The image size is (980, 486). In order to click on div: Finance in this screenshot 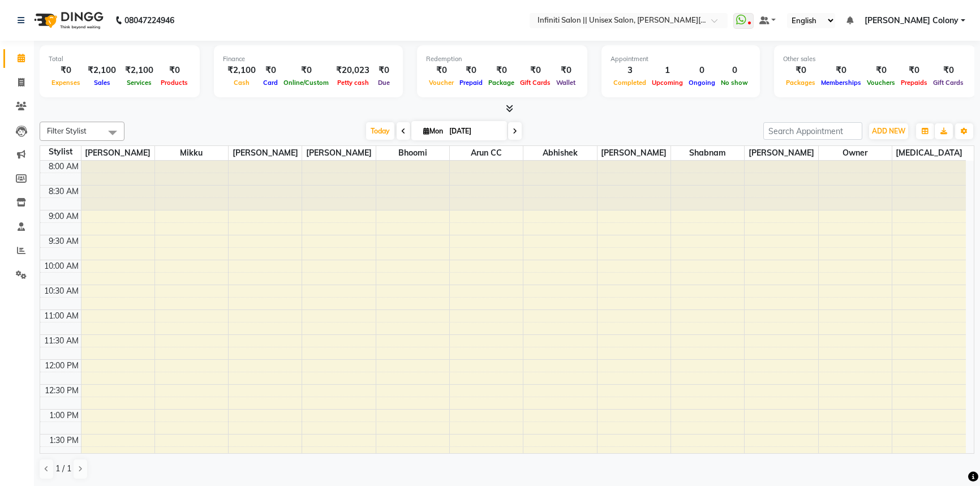, I will do `click(308, 59)`.